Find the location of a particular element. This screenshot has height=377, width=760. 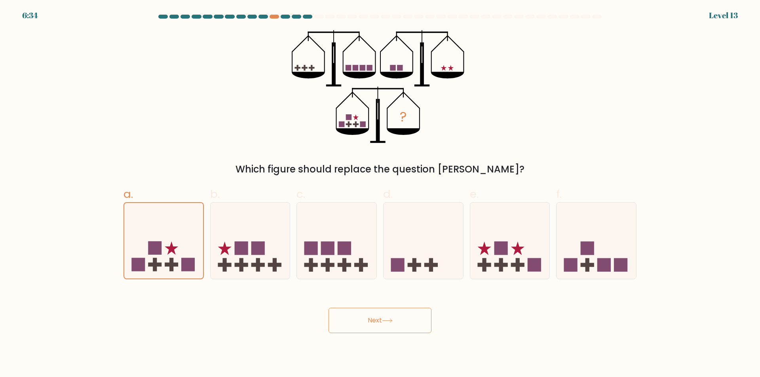

div: 6:34 is located at coordinates (30, 15).